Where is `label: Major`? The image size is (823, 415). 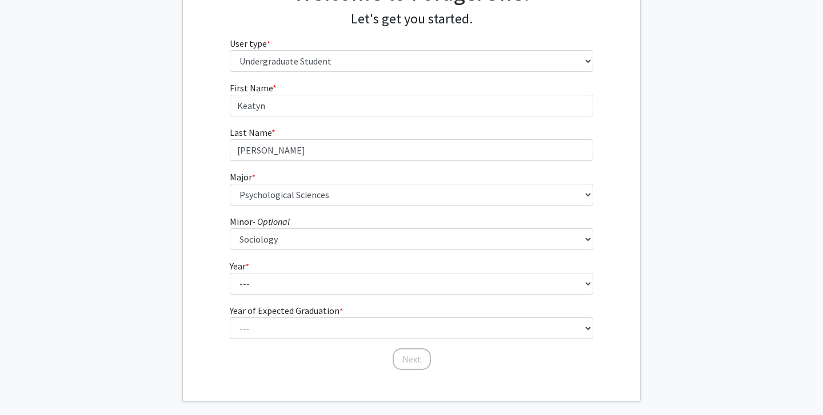
label: Major is located at coordinates (242, 177).